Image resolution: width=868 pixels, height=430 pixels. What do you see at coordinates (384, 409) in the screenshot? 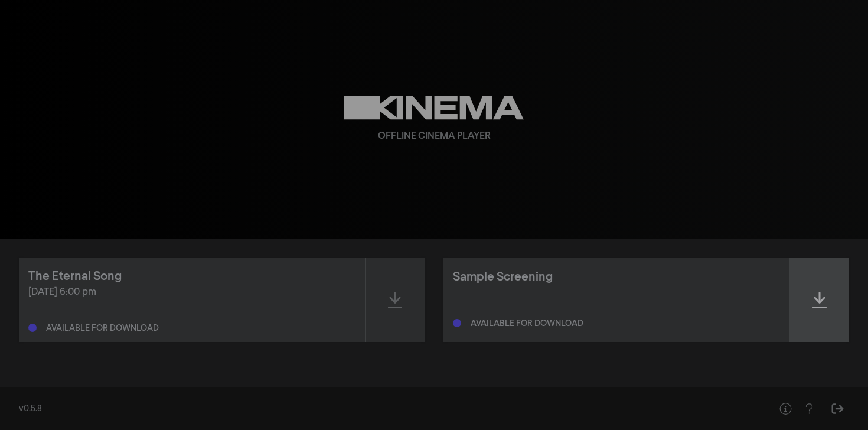
I see `div: v0.5.8` at bounding box center [384, 409].